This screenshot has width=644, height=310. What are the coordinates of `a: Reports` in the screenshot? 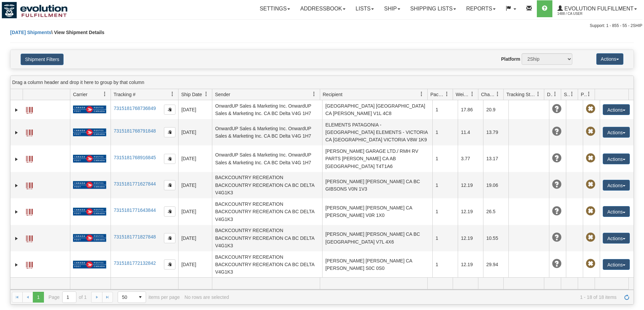 It's located at (481, 9).